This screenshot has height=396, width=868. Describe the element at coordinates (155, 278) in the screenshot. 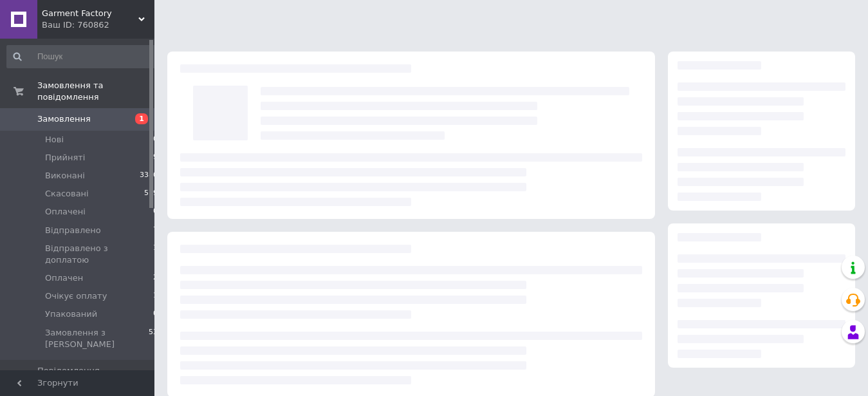

I see `span: 2` at that location.